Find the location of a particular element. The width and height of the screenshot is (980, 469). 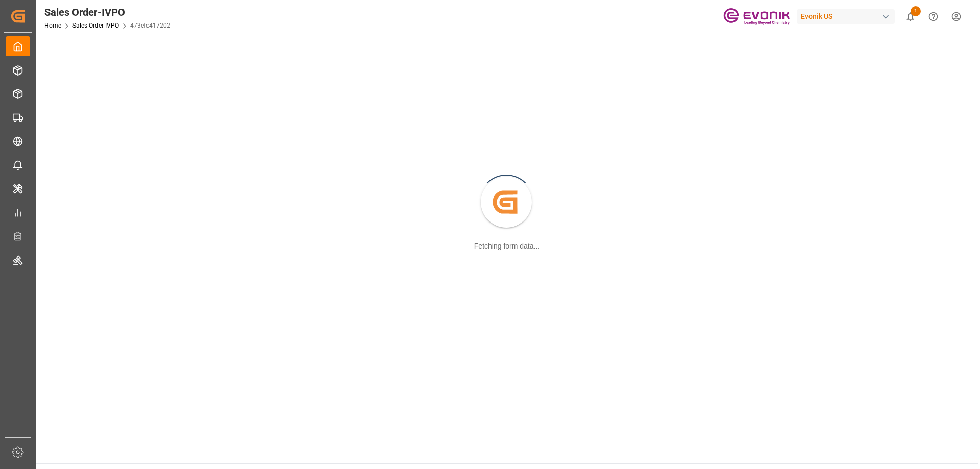

div: Sales Order-IVPO is located at coordinates (108, 12).